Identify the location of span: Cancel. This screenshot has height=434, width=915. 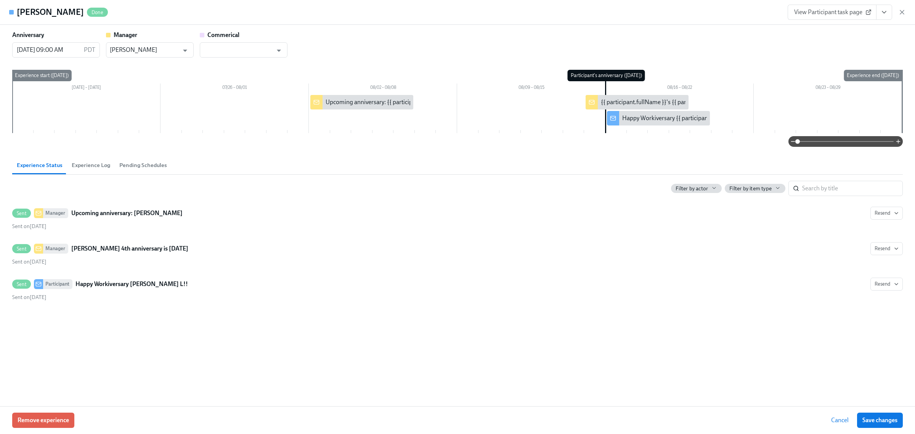
(840, 420).